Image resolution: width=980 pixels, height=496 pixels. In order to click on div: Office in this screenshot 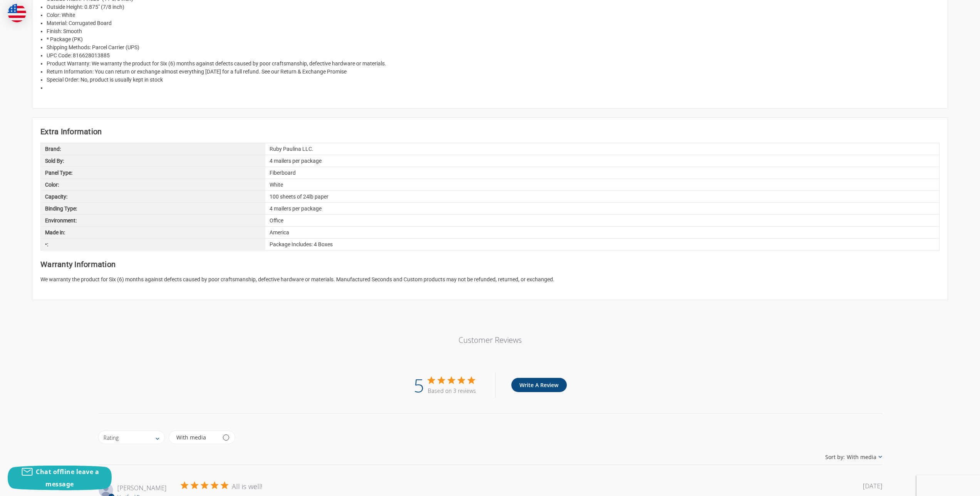, I will do `click(602, 220)`.